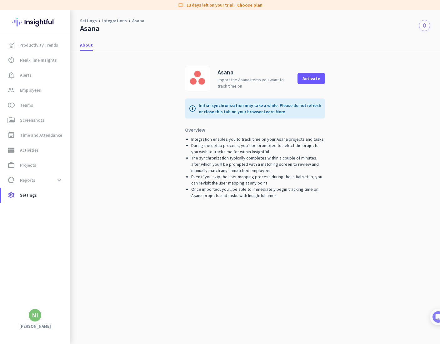  What do you see at coordinates (86, 45) in the screenshot?
I see `span: About` at bounding box center [86, 45].